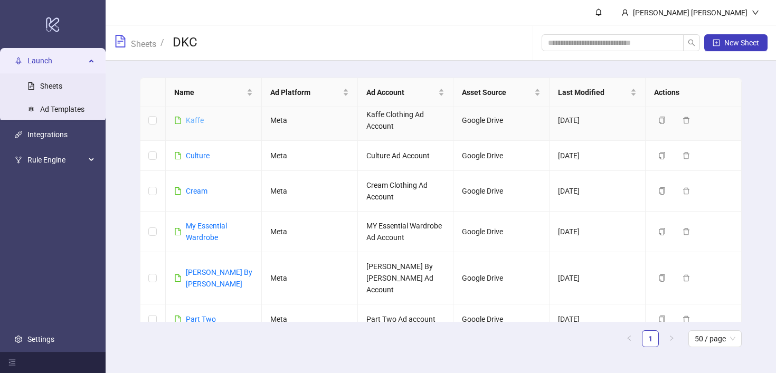 Image resolution: width=776 pixels, height=373 pixels. Describe the element at coordinates (629, 339) in the screenshot. I see `li: Previous Page` at that location.